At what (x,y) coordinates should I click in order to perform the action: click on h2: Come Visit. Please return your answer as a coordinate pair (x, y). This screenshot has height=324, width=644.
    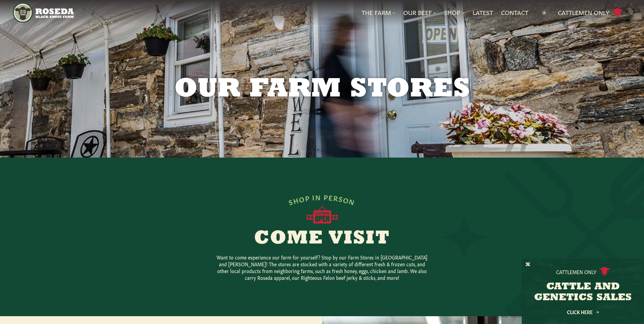
    Looking at the image, I should click on (322, 239).